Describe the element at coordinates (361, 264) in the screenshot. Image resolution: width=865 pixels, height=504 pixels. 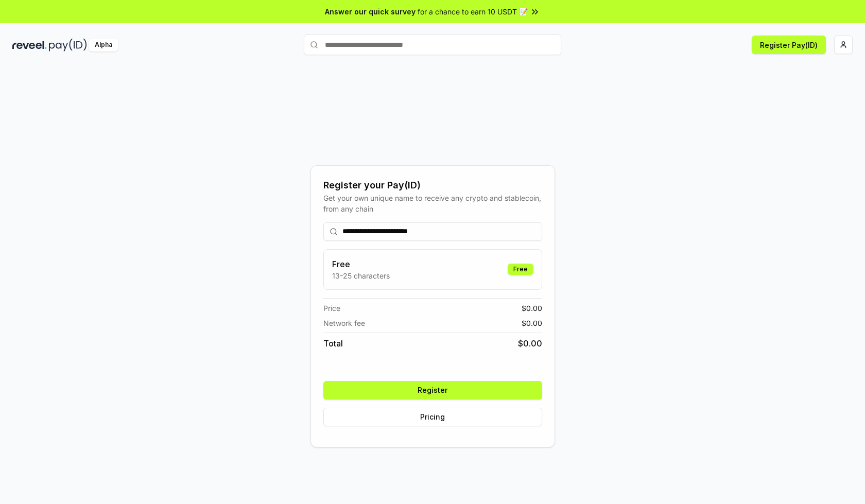
I see `h3: Free` at that location.